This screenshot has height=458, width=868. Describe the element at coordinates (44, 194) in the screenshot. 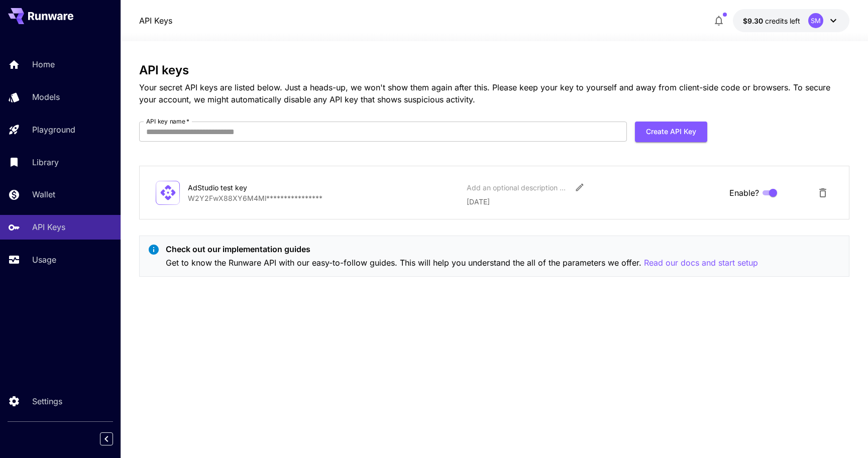

I see `p: Wallet` at that location.